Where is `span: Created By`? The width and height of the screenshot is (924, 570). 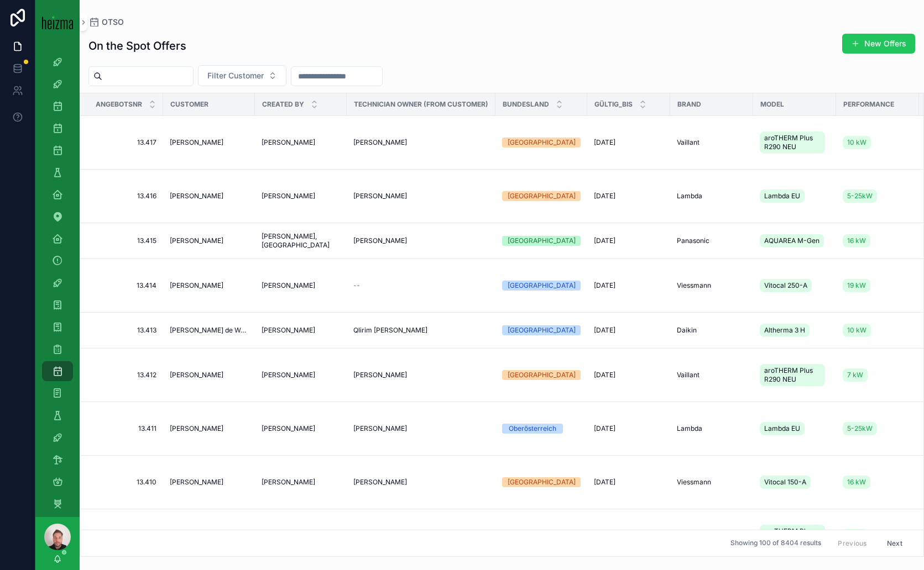 span: Created By is located at coordinates (283, 105).